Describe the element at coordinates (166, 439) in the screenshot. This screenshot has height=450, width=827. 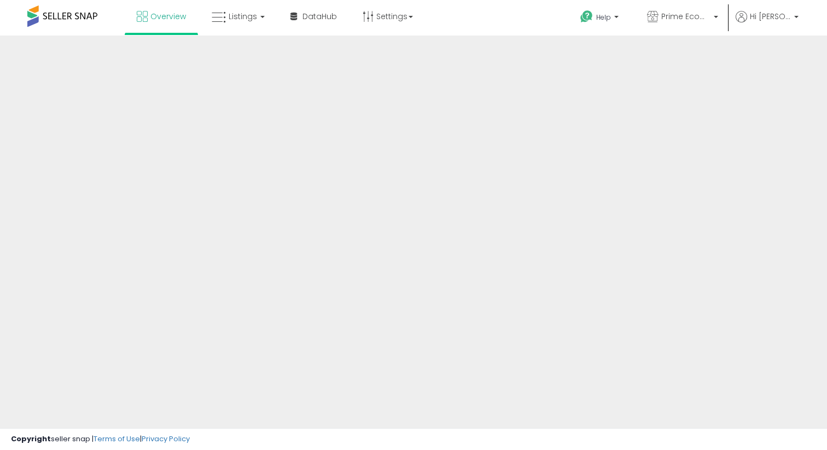
I see `a: Privacy Policy` at that location.